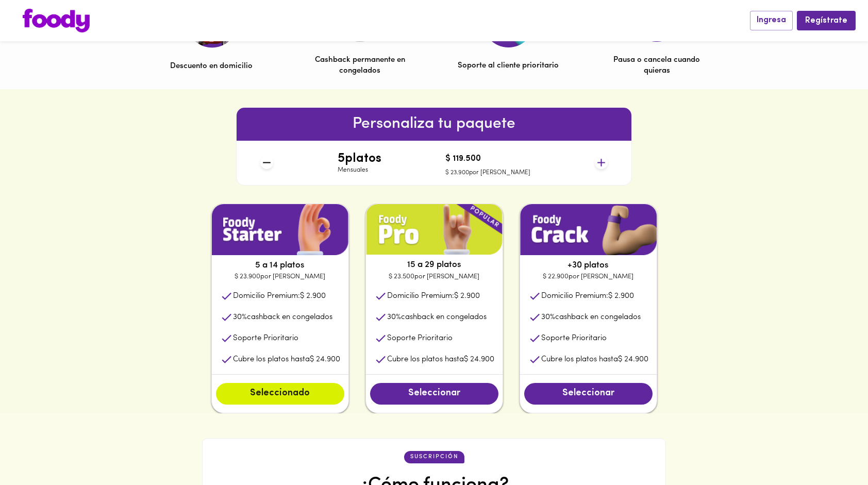 This screenshot has width=868, height=485. Describe the element at coordinates (280, 265) in the screenshot. I see `p: 5 a 14 platos` at that location.